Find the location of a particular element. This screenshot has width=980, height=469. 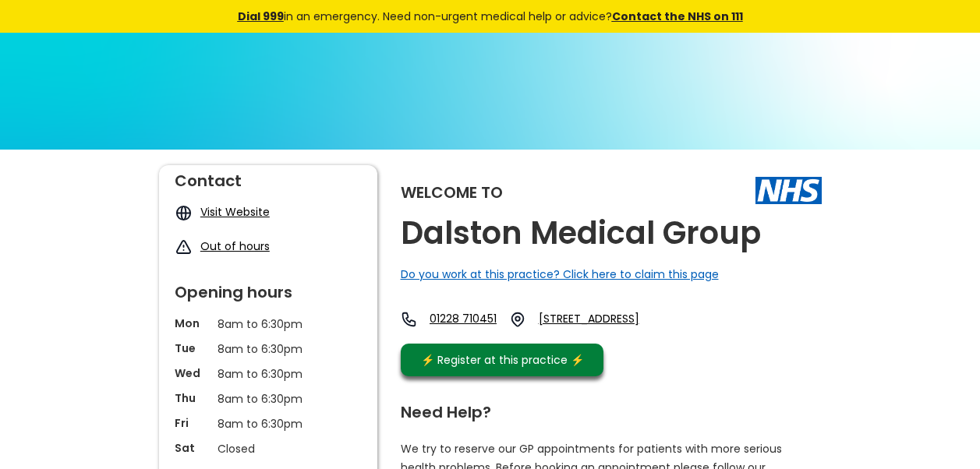

div: Welcome to is located at coordinates (452, 193).